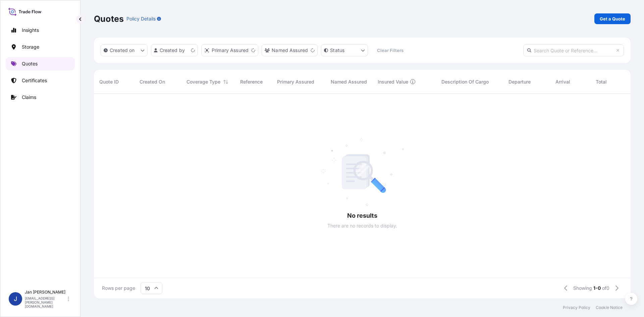 This screenshot has width=644, height=317. What do you see at coordinates (601, 82) in the screenshot?
I see `span: Total` at bounding box center [601, 82].